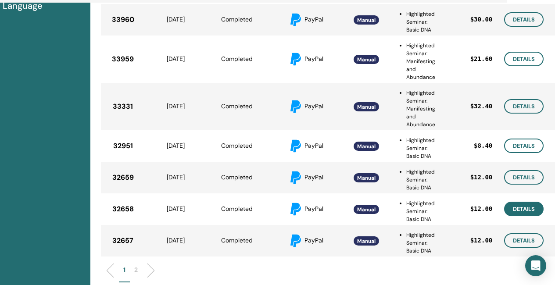  What do you see at coordinates (123, 20) in the screenshot?
I see `span: 33960` at bounding box center [123, 20].